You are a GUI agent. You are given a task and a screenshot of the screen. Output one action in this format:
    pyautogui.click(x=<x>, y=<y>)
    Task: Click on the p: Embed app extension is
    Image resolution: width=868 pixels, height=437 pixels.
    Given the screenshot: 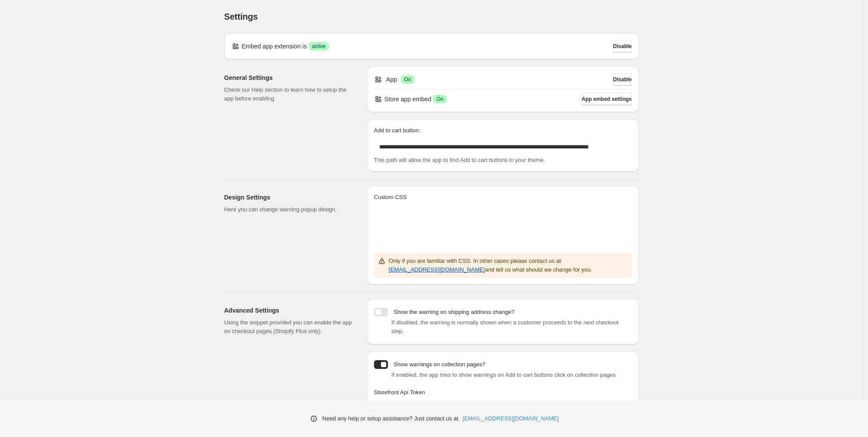 What is the action you would take?
    pyautogui.click(x=274, y=46)
    